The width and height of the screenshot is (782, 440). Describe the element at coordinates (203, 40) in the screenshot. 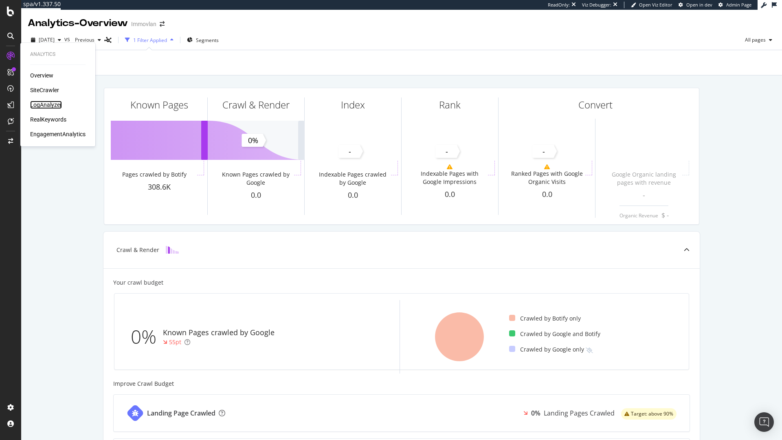

I see `button: Segments` at that location.